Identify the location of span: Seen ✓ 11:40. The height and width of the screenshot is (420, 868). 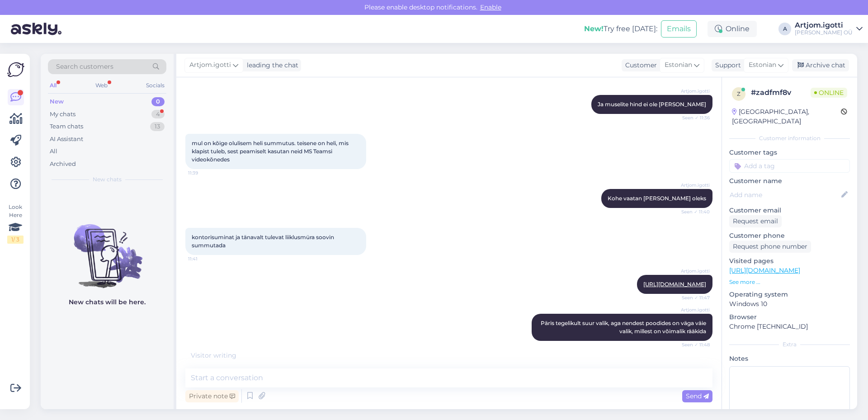
(693, 212).